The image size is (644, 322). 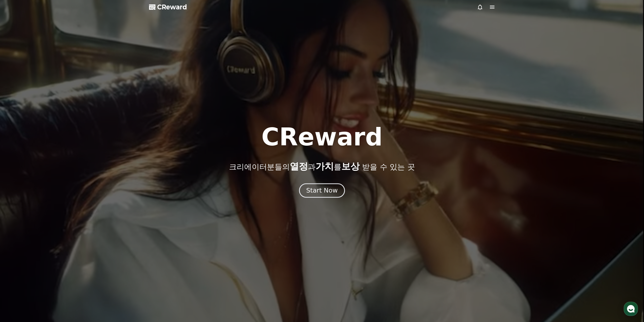 What do you see at coordinates (322, 191) in the screenshot?
I see `a: Start Now` at bounding box center [322, 191].